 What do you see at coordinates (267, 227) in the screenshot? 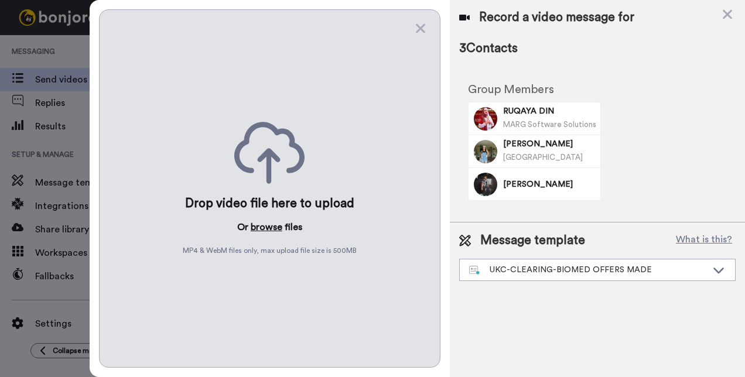
I see `button: browse` at bounding box center [267, 227].